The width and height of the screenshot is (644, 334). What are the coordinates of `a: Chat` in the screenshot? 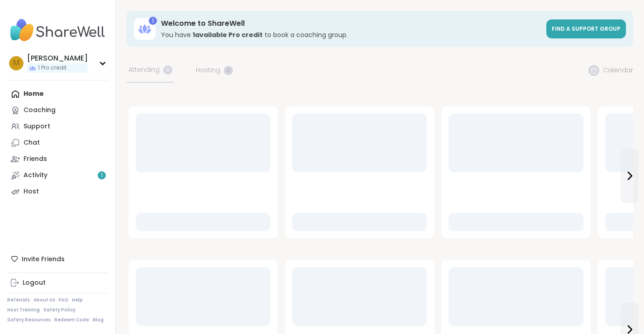 It's located at (58, 143).